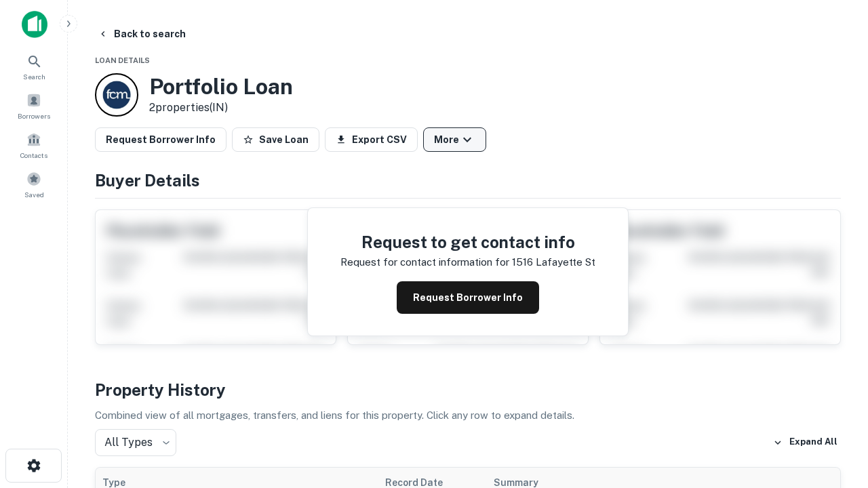 The height and width of the screenshot is (488, 868). What do you see at coordinates (275, 139) in the screenshot?
I see `button: Save Loan` at bounding box center [275, 139].